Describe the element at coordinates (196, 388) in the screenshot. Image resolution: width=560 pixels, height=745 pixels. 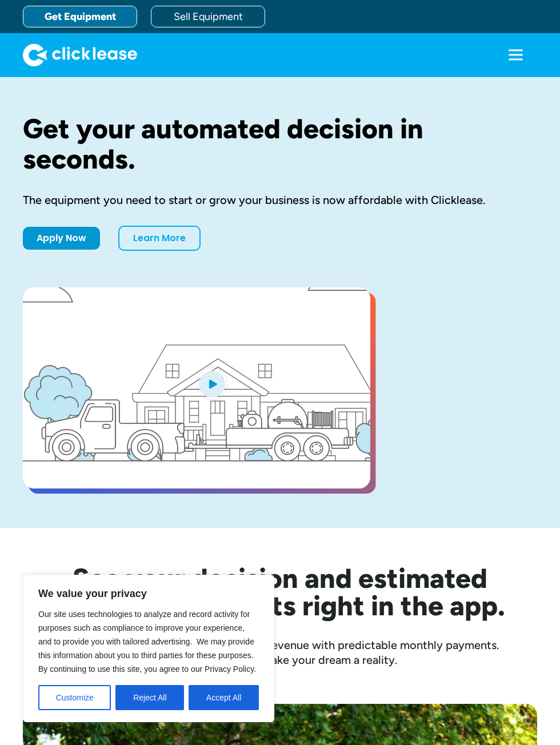
I see `a: open lightbox` at that location.